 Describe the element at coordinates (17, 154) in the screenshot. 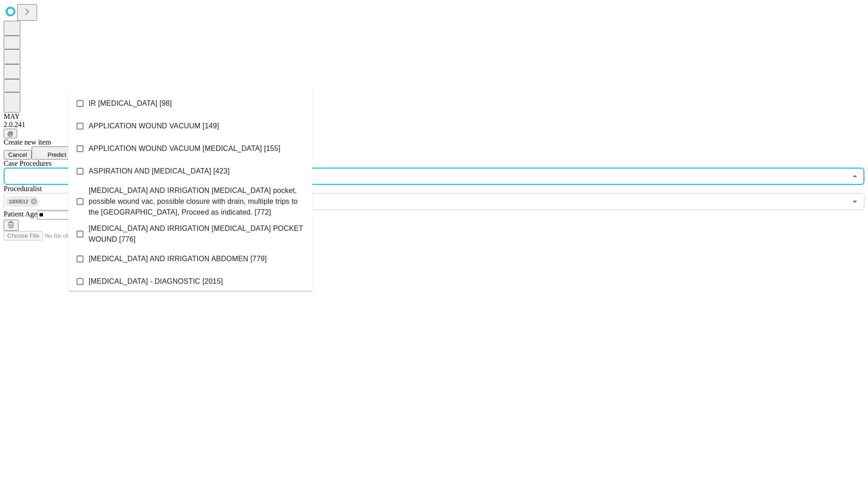

I see `button: Cancel` at that location.